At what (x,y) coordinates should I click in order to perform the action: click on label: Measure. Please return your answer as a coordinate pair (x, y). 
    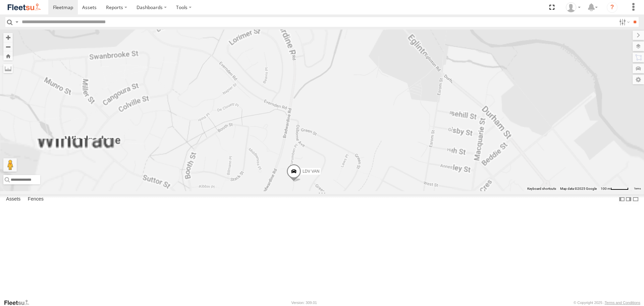
    Looking at the image, I should click on (8, 68).